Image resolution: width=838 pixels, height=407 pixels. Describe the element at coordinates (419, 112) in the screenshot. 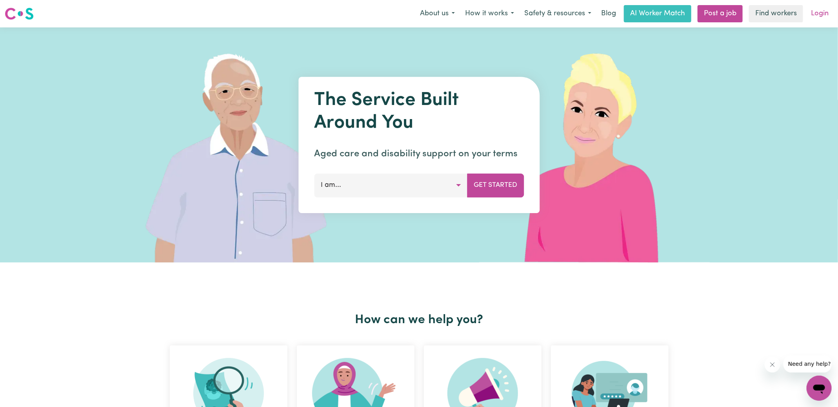

I see `h1: The Service Built Around You` at that location.